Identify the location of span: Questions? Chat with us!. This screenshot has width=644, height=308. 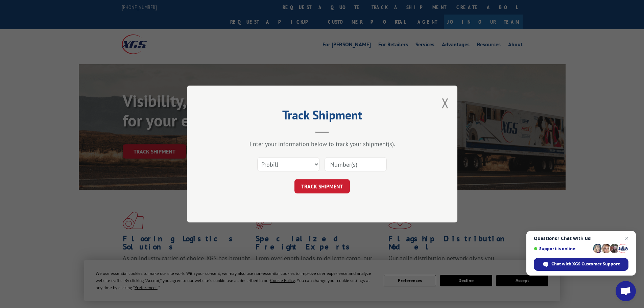
(581, 238).